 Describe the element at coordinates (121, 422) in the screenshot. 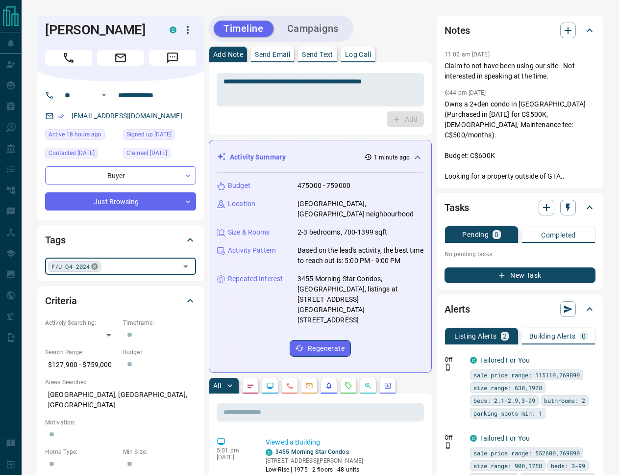

I see `p: Motivation:` at that location.